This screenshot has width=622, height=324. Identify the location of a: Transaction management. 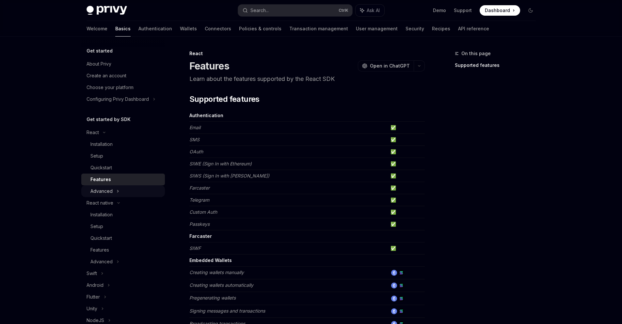
(319, 29).